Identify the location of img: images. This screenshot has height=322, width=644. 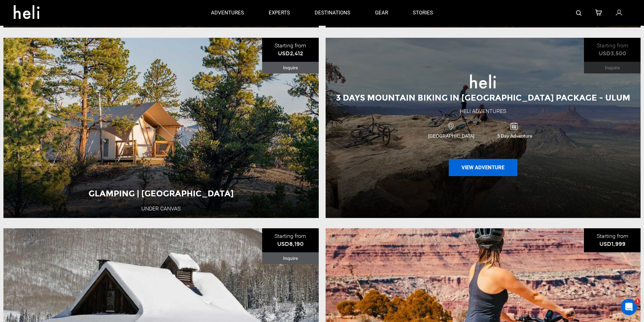
(483, 81).